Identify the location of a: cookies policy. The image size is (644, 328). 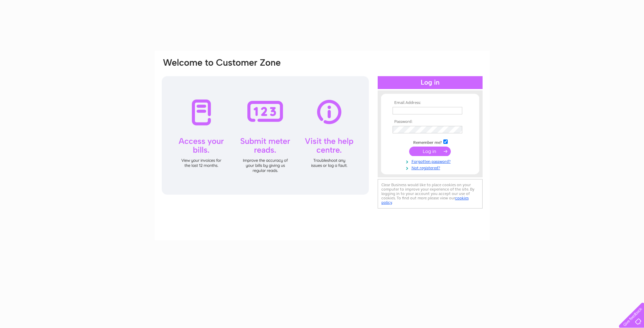
(425, 200).